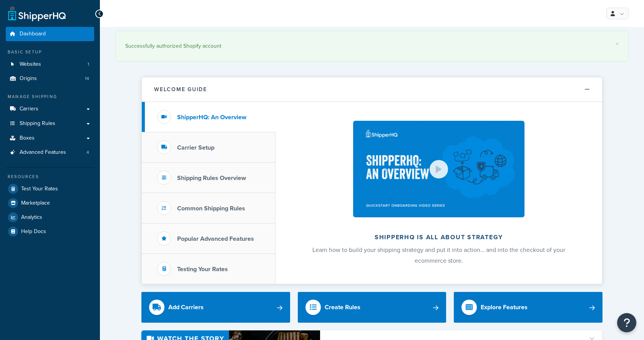 The width and height of the screenshot is (644, 340). What do you see at coordinates (439, 254) in the screenshot?
I see `span: Learn how to build your shipping strategy and put it into action… and into the checkout of your e...` at bounding box center [439, 254].